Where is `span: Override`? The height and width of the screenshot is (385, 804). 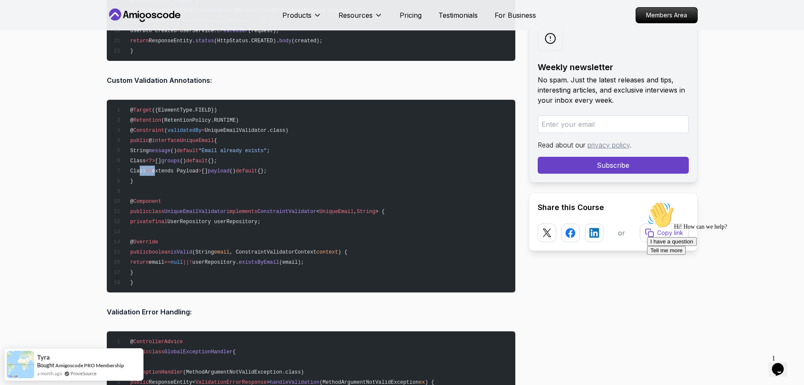
span: Override is located at coordinates (146, 242).